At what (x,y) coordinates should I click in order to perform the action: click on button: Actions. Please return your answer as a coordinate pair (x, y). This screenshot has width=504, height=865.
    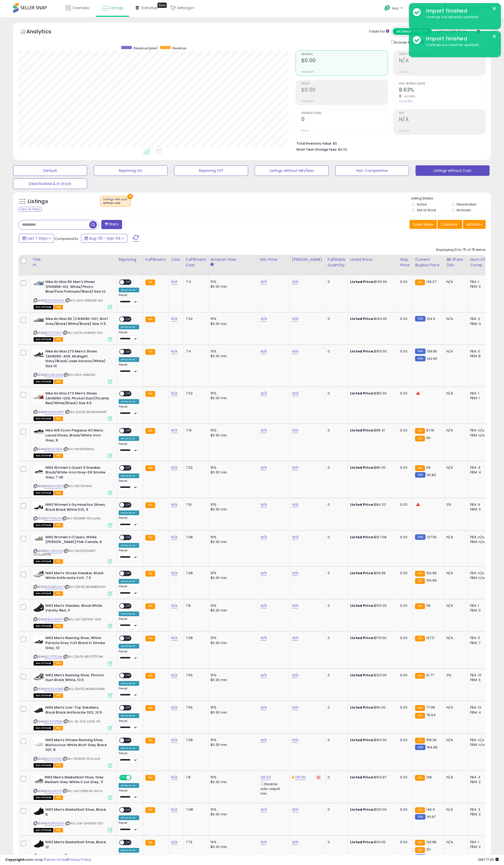
    Looking at the image, I should click on (474, 224).